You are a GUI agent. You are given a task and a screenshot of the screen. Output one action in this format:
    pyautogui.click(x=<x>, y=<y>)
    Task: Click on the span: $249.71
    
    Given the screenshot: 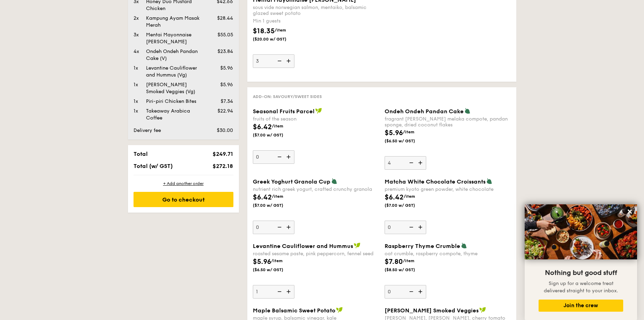 What is the action you would take?
    pyautogui.click(x=223, y=154)
    